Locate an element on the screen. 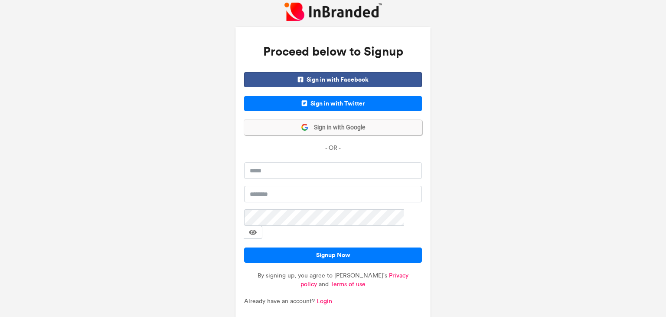  span: Sign in with Facebook is located at coordinates (333, 79).